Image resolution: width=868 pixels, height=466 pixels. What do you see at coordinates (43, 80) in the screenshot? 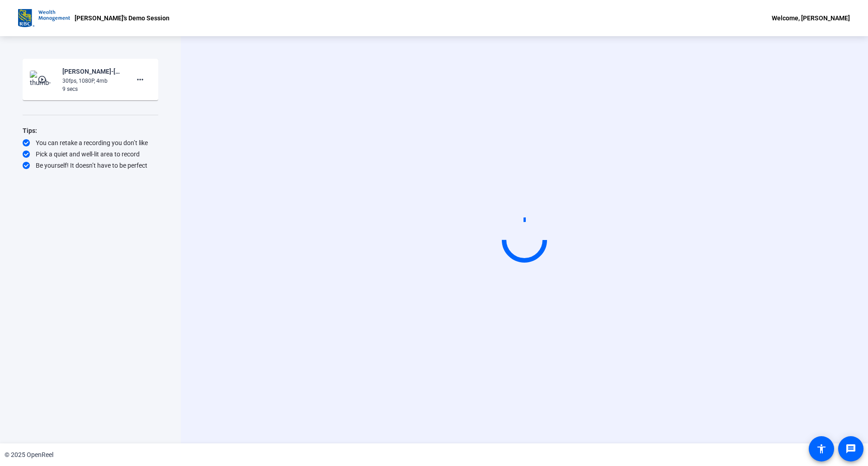
I see `img: thumb-nail` at bounding box center [43, 80].